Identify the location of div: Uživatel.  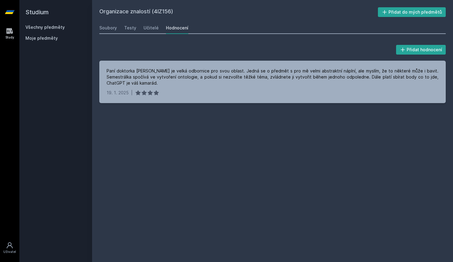
(10, 252).